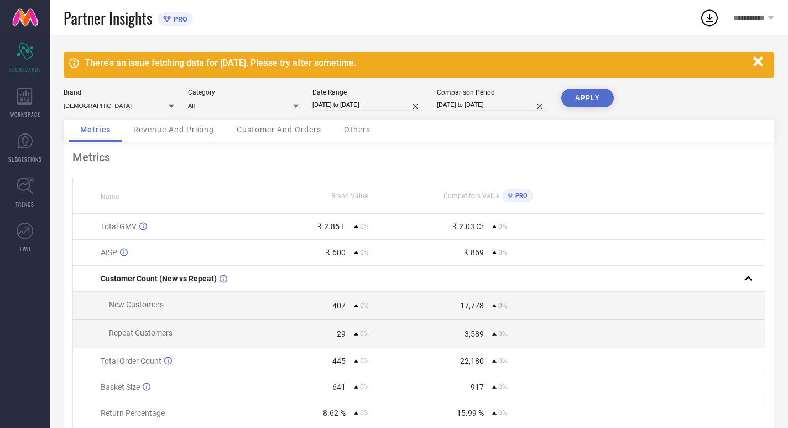 The width and height of the screenshot is (788, 428). Describe the element at coordinates (25, 159) in the screenshot. I see `span: SUGGESTIONS` at that location.